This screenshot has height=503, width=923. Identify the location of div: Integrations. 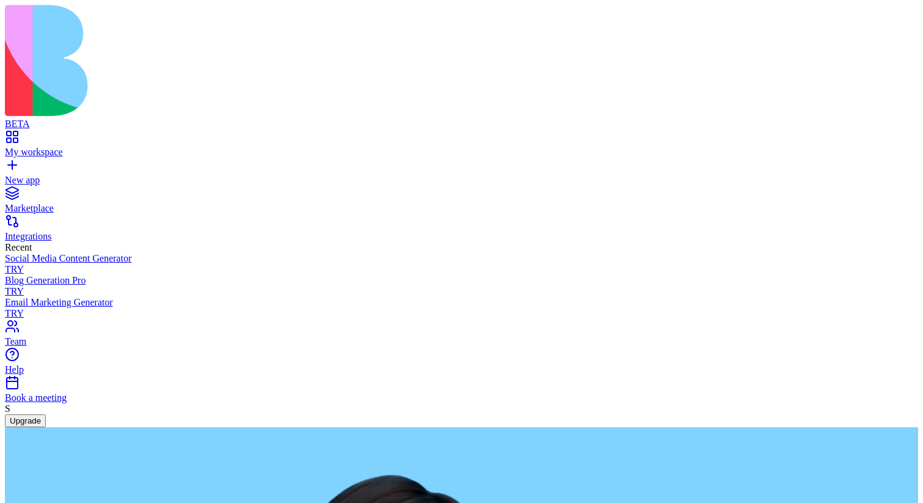
(462, 236).